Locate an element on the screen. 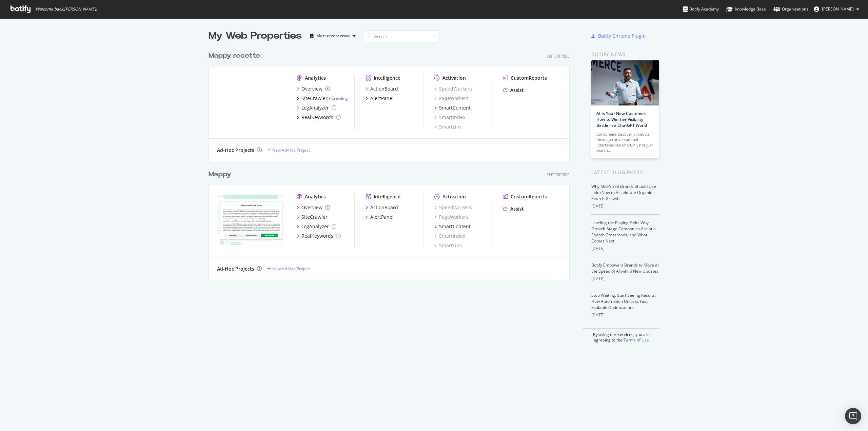 The height and width of the screenshot is (431, 868). a: SiteCrawler- Crawling is located at coordinates (322, 99).